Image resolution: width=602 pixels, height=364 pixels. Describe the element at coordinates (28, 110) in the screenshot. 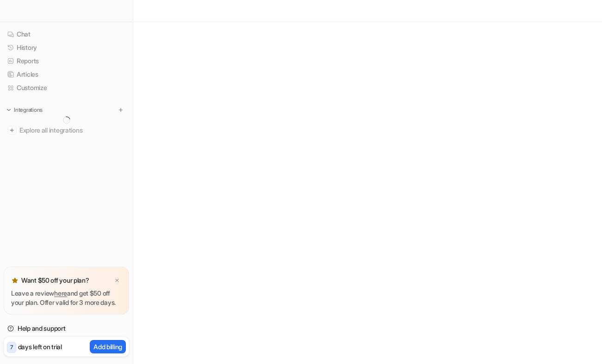

I see `p: Integrations` at that location.